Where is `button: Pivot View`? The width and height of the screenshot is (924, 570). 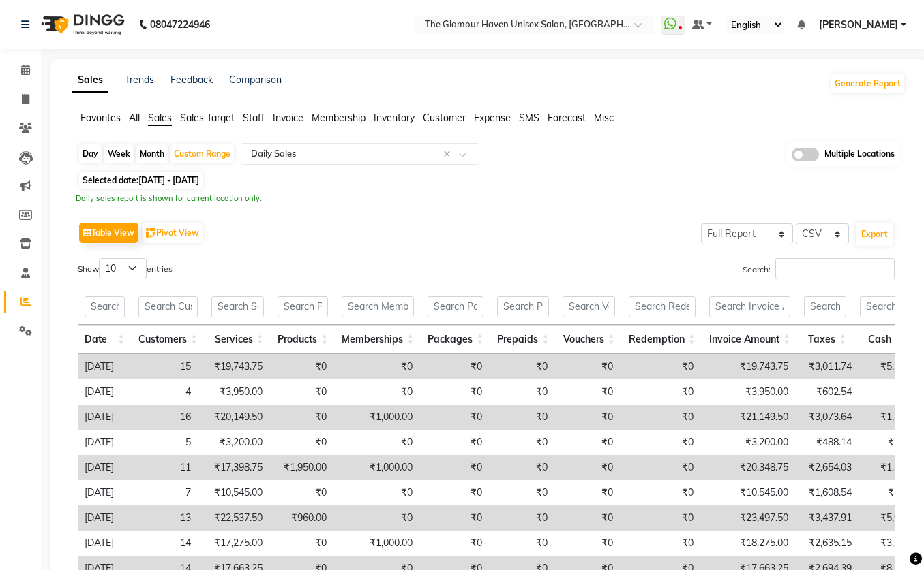
button: Pivot View is located at coordinates (172, 233).